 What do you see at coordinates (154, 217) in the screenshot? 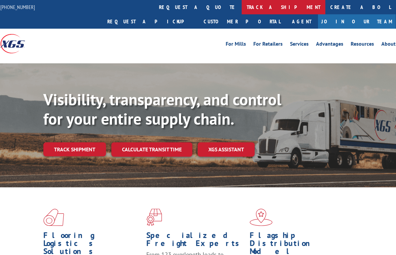
I see `img: xgs-icon-focused-on-flooring-red` at bounding box center [154, 217].